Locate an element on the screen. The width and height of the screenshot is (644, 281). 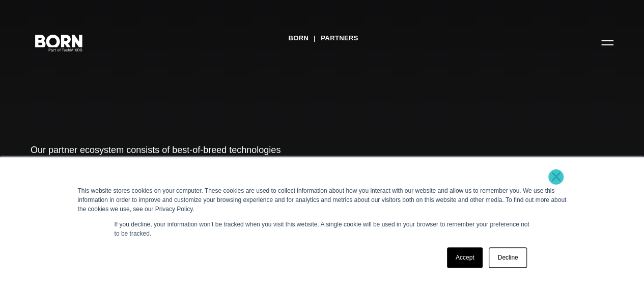
button: Open is located at coordinates (607, 42).